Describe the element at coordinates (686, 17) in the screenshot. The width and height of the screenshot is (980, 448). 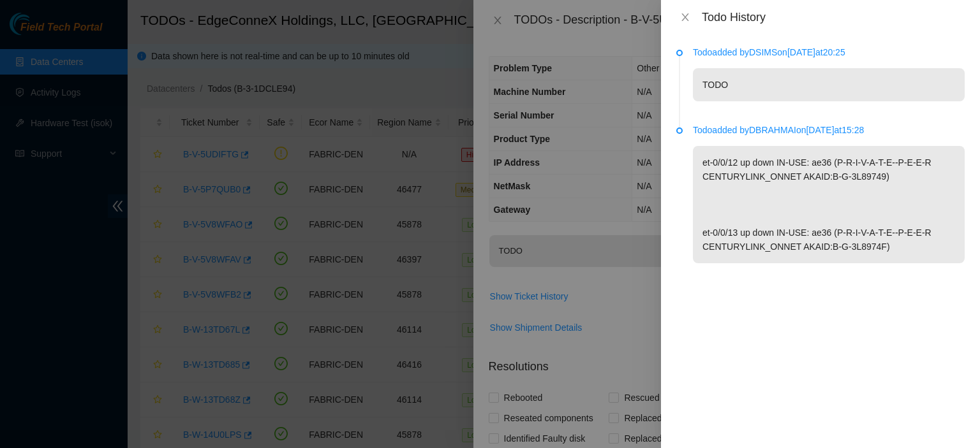
I see `button: Close` at that location.